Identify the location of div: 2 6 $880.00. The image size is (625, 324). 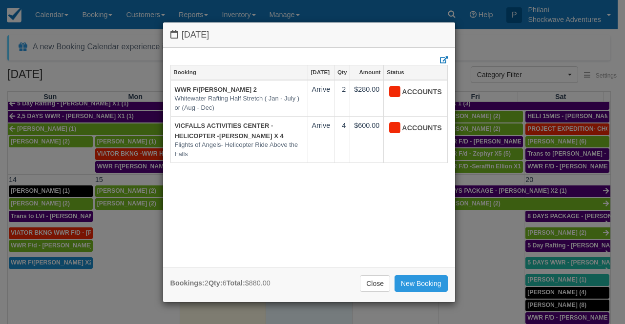
(220, 283).